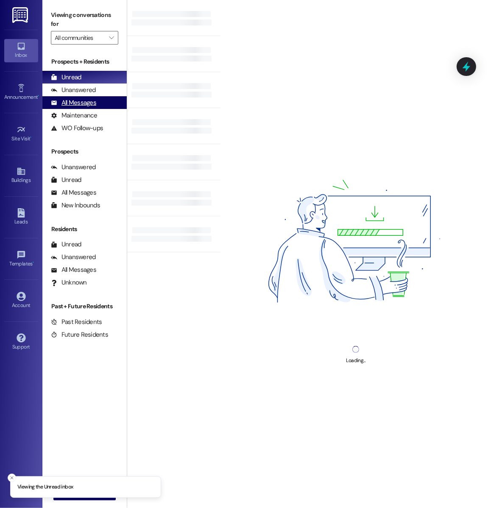  Describe the element at coordinates (21, 15) in the screenshot. I see `img: ResiDesk Logo` at that location.